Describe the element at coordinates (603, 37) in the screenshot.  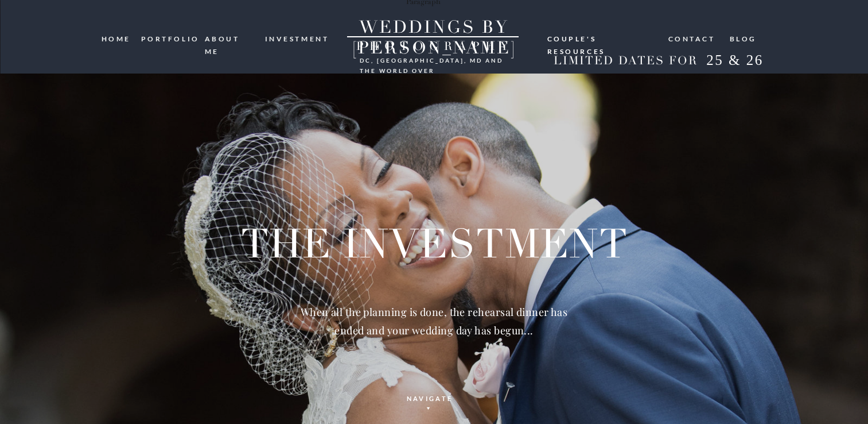
I see `a: Couple's resources` at that location.